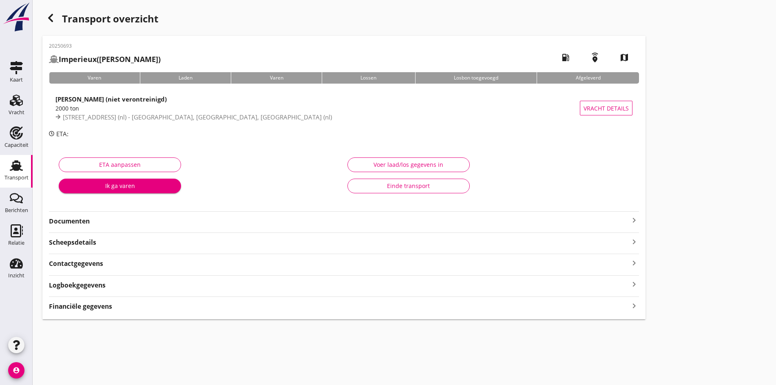 This screenshot has height=385, width=776. I want to click on button: ETA aanpassen, so click(120, 165).